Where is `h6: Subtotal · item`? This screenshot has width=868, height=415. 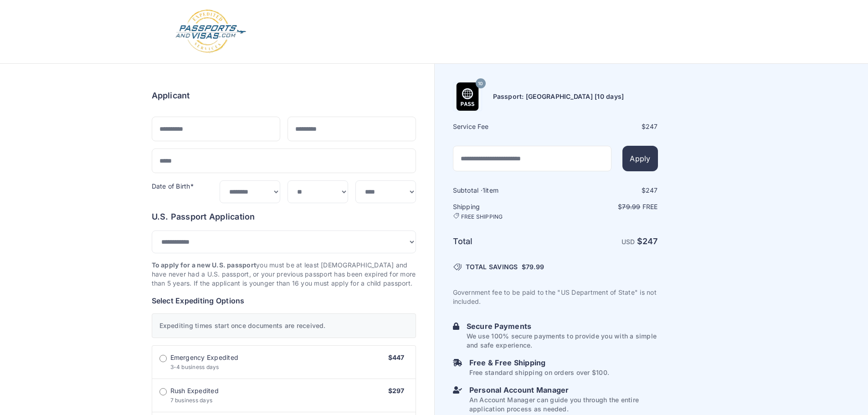 h6: Subtotal · item is located at coordinates (504, 190).